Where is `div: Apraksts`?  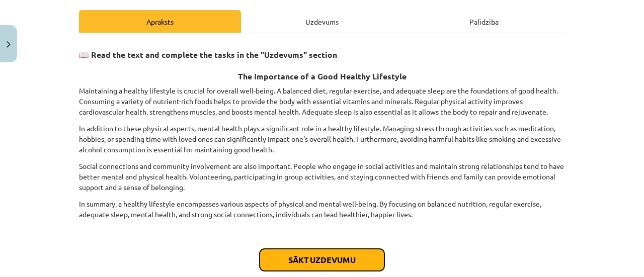
div: Apraksts is located at coordinates (160, 21).